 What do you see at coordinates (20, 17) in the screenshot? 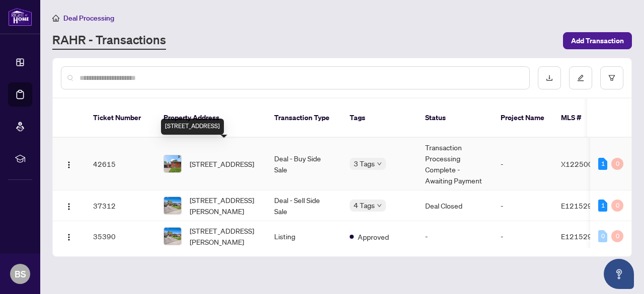
I see `img: logo` at bounding box center [20, 17].